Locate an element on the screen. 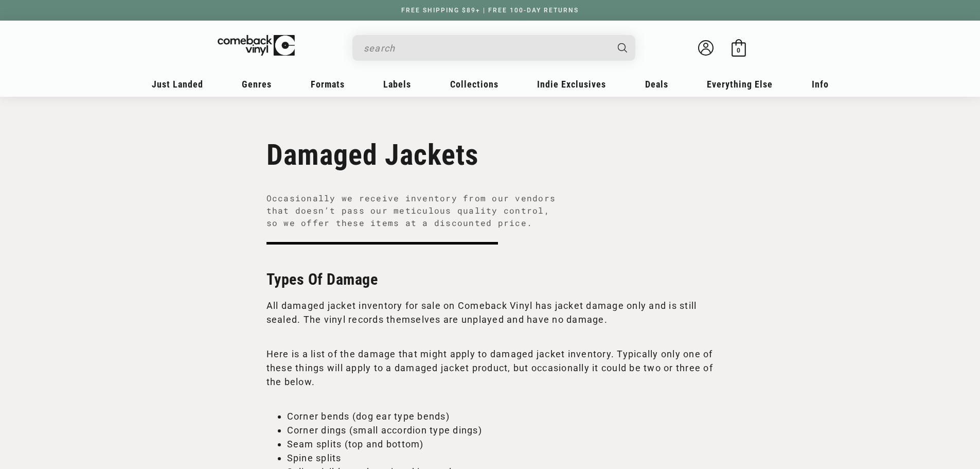  p: All damaged jacket inventory for sale on Comeback Vinyl has jacket damage only and is still seale... is located at coordinates (490, 313).